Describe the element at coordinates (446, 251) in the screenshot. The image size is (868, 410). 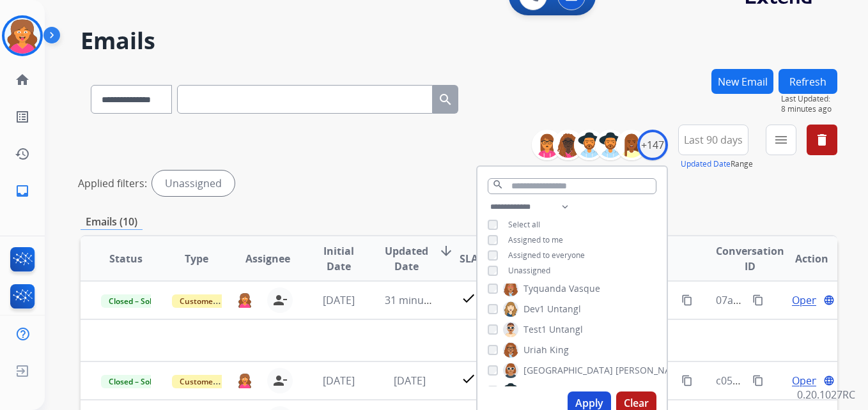
I see `mat-icon: arrow_downward` at that location.